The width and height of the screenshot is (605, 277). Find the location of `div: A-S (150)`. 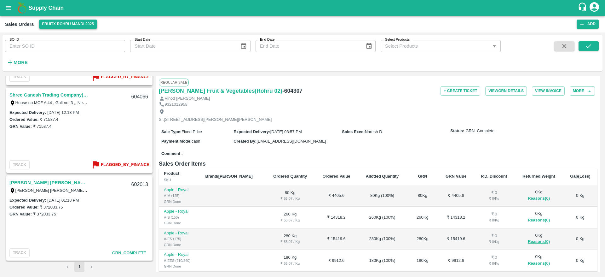

div: A-S (150) is located at coordinates (180, 217).